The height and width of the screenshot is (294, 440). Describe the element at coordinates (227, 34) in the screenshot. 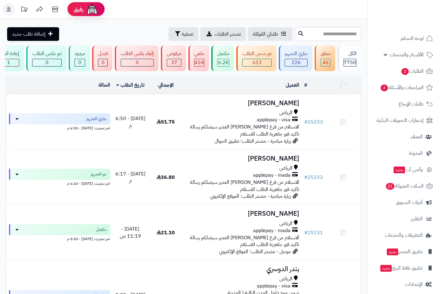

I see `span: تصدير الطلبات` at that location.